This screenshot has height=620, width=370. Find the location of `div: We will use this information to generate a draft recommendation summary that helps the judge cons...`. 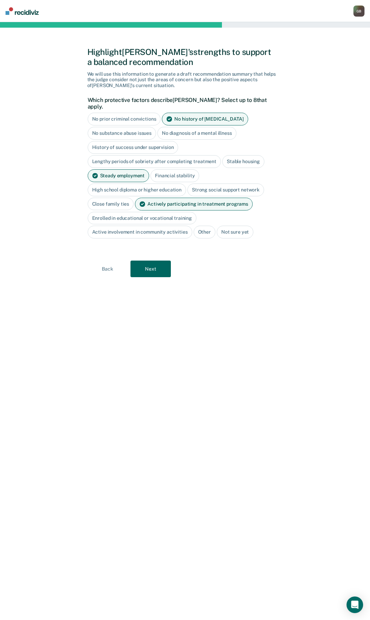

div: We will use this information to generate a draft recommendation summary that helps the judge cons... is located at coordinates (185, 80).